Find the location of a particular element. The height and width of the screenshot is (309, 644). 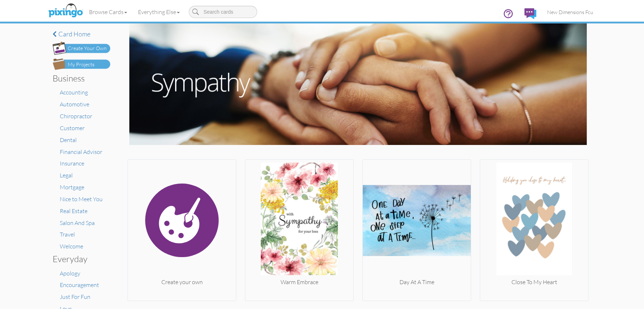

a: Salon And Spa is located at coordinates (77, 223).